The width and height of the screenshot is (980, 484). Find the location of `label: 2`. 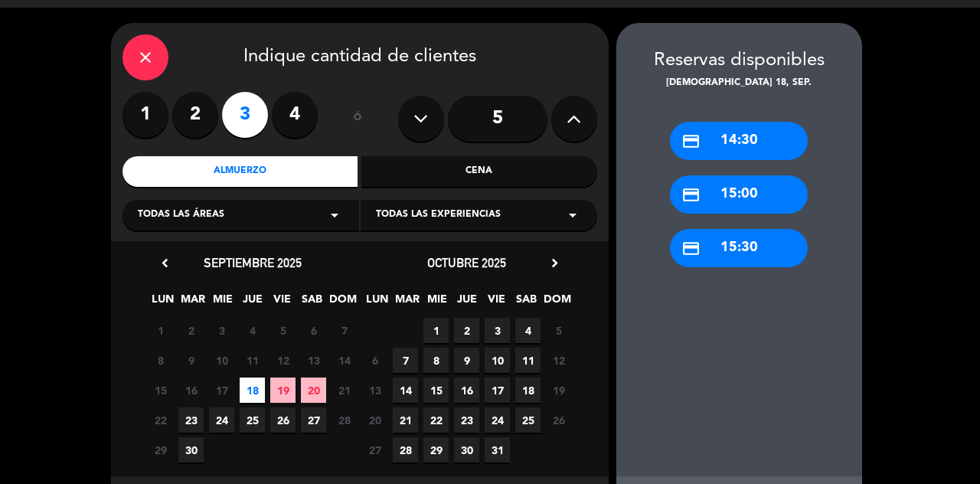

label: 2 is located at coordinates (195, 114).